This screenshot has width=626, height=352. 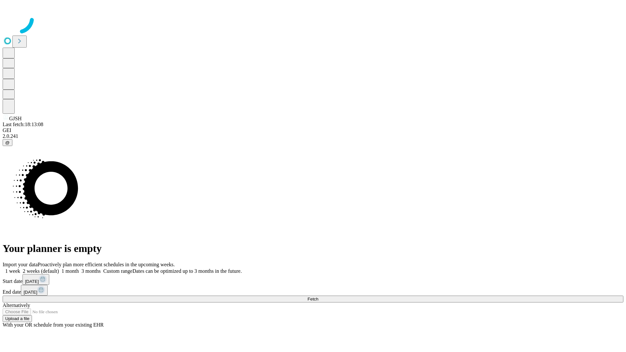 What do you see at coordinates (313, 299) in the screenshot?
I see `button: Fetch` at bounding box center [313, 299].